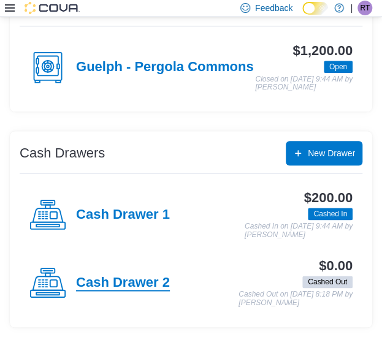  What do you see at coordinates (123, 215) in the screenshot?
I see `h4: Cash Drawer 1` at bounding box center [123, 215].